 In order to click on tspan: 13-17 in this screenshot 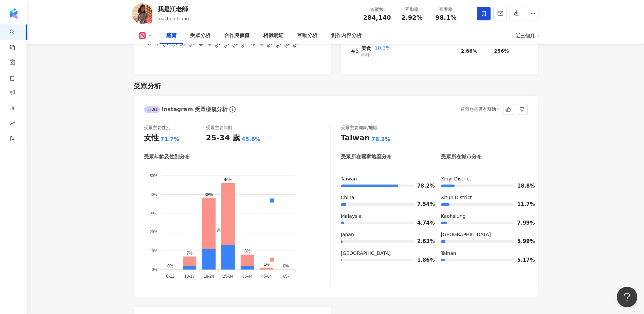, I will do `click(189, 277)`.